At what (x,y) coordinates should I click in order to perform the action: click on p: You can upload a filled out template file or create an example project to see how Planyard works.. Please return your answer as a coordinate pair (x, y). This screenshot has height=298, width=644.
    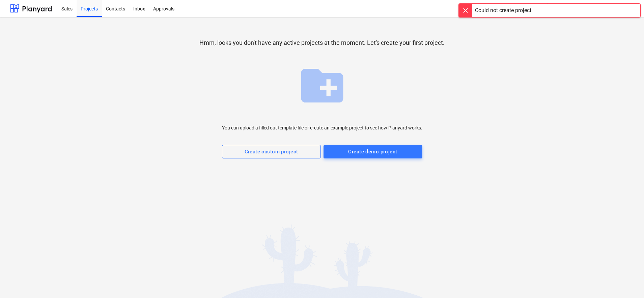
    Looking at the image, I should click on (322, 128).